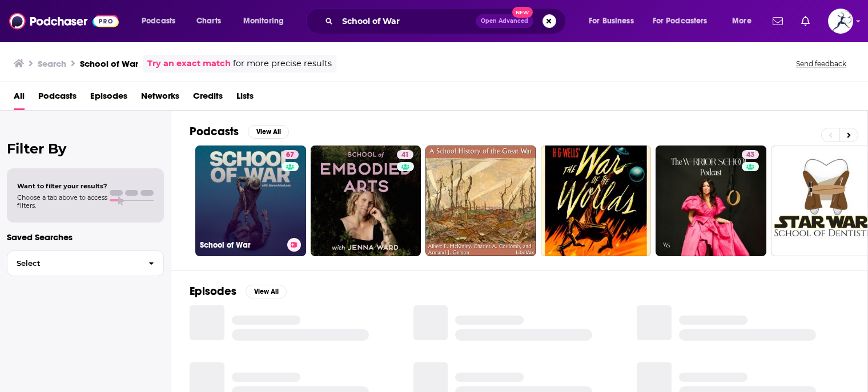  I want to click on span: Episodes, so click(108, 98).